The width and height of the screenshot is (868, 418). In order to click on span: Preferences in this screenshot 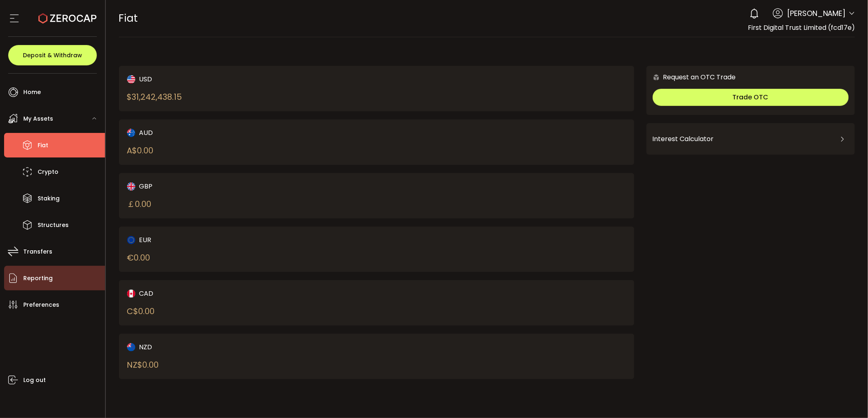, I will do `click(42, 305)`.